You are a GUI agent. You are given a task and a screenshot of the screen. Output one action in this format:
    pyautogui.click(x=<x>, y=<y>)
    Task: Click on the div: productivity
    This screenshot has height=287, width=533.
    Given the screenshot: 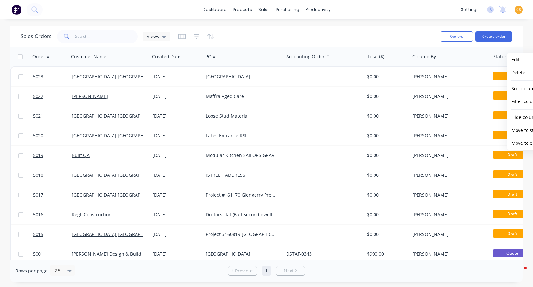 What is the action you would take?
    pyautogui.click(x=318, y=10)
    